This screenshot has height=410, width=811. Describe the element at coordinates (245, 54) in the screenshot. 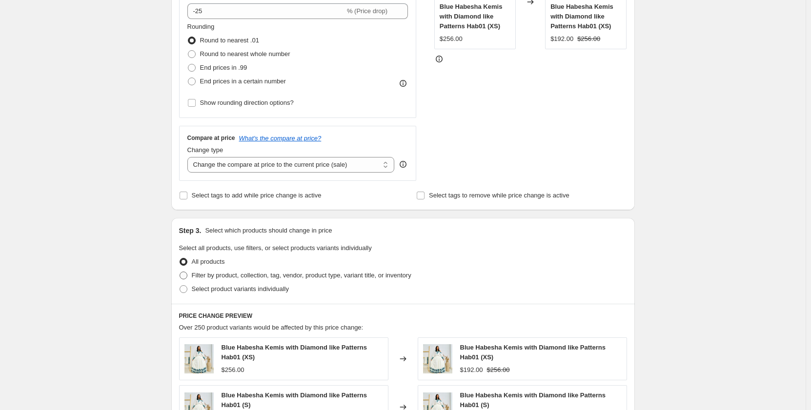

I see `span: Round to nearest whole number` at that location.